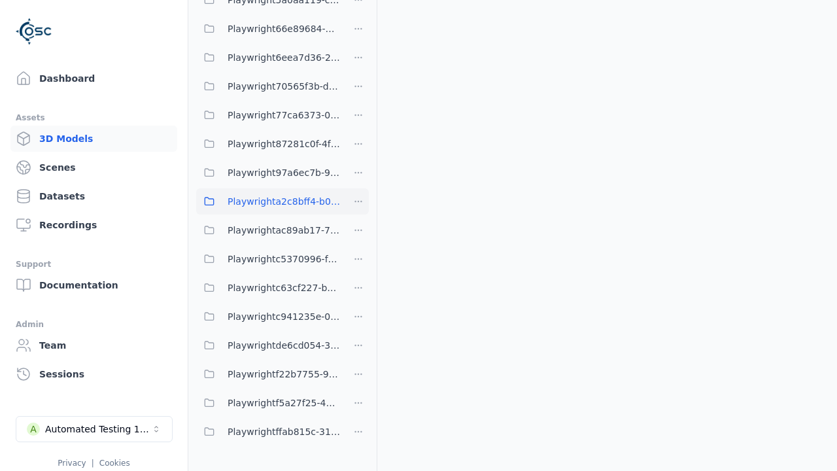 The height and width of the screenshot is (471, 837). I want to click on button: Playwright70565f3b-d1cd-451e-b08a-b6e5d72db463, so click(268, 86).